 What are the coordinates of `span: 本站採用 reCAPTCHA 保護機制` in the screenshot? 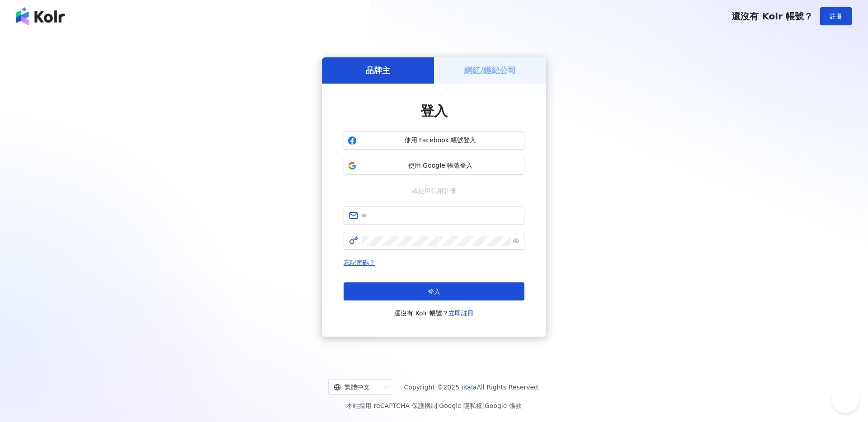 It's located at (433, 406).